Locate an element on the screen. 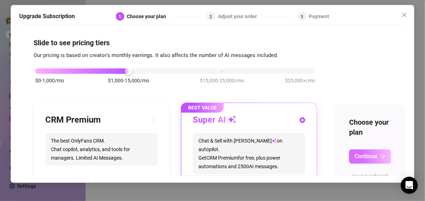 This screenshot has height=201, width=425. h4: Choose your plan is located at coordinates (370, 127).